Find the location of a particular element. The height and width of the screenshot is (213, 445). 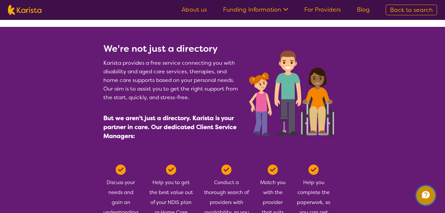

img: Participants is located at coordinates (291, 94).